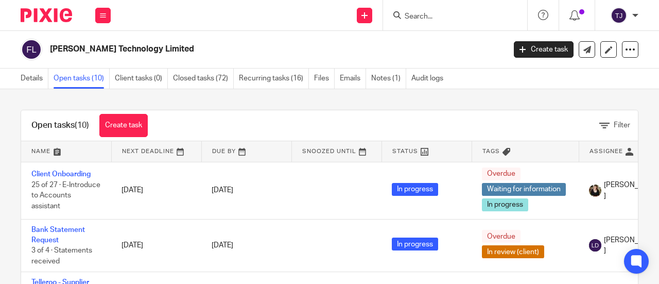 The height and width of the screenshot is (284, 659). Describe the element at coordinates (513, 251) in the screenshot. I see `span: In review (client)` at that location.